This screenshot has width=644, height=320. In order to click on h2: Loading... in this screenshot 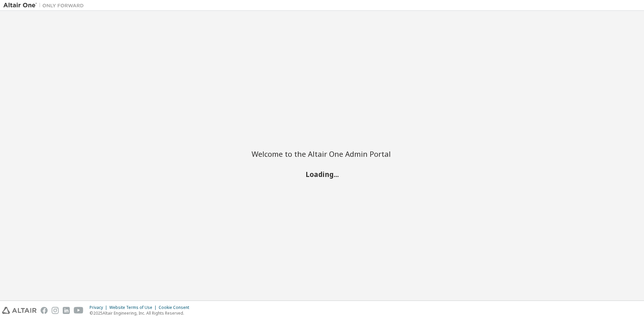, I will do `click(322, 174)`.